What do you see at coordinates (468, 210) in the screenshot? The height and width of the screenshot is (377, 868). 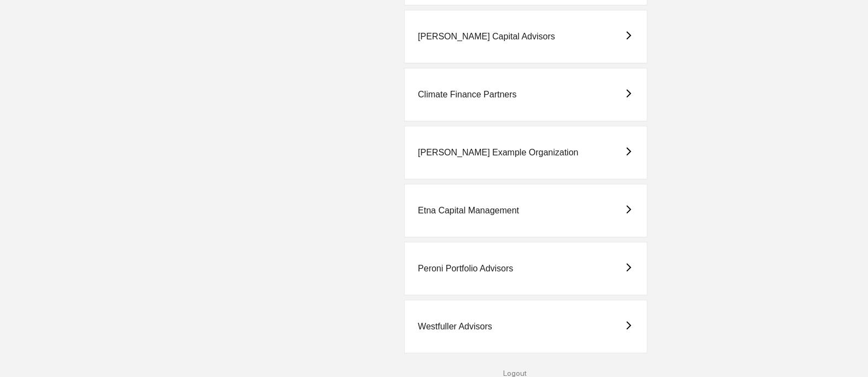 I see `div: Etna Capital Management` at bounding box center [468, 210].